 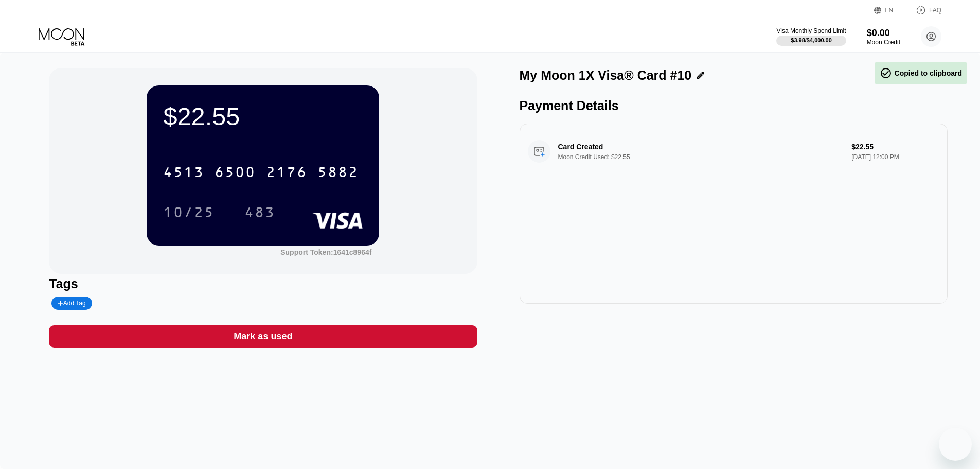 I want to click on div: 4513, so click(x=184, y=174).